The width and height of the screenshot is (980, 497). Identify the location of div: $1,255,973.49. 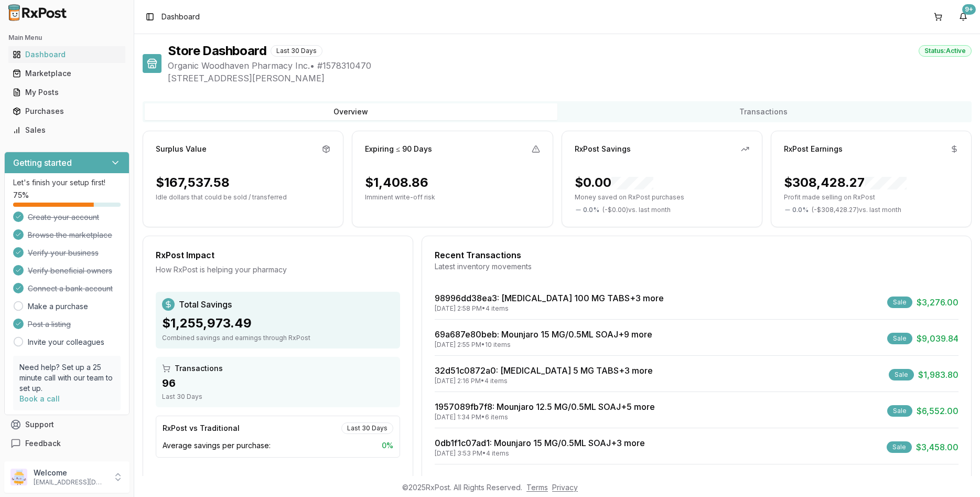
(278, 323).